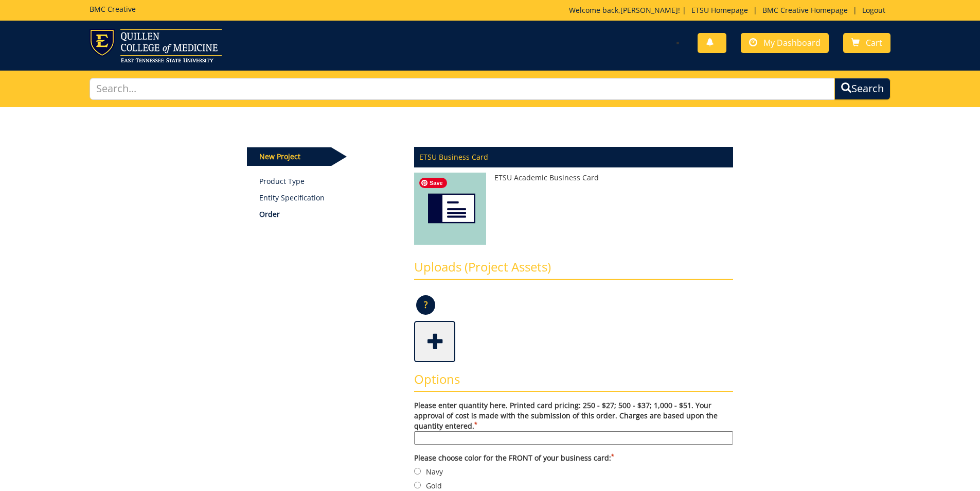 The image size is (980, 491). I want to click on label: Please enter quantity here. Printed card pricing: 250 - $27; 500 - $37; 1,000 - $51. Your approva..., so click(574, 422).